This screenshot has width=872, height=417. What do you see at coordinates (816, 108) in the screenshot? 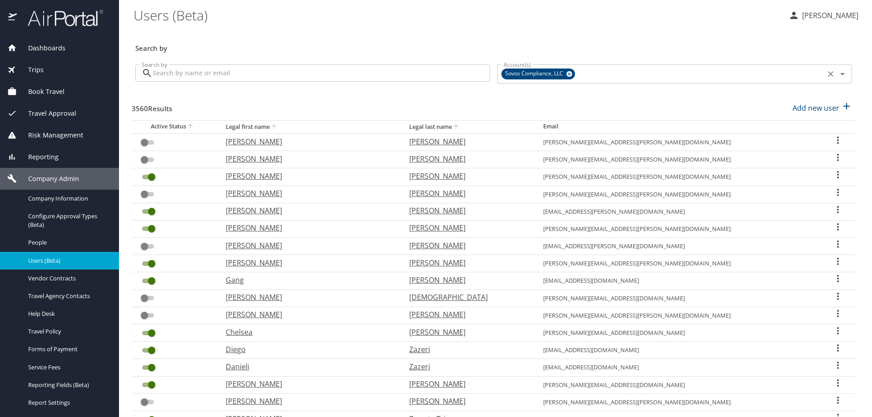
I see `p: Add new user` at bounding box center [816, 108].